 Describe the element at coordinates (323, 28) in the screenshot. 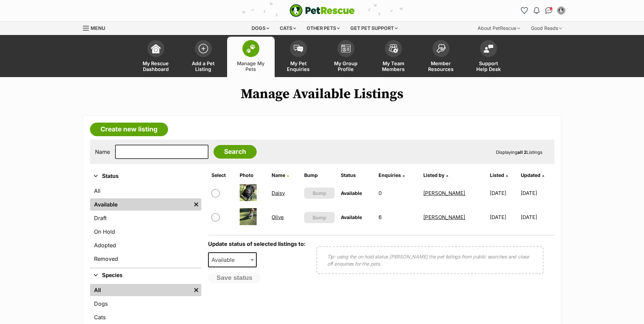

I see `div: Other pets` at that location.